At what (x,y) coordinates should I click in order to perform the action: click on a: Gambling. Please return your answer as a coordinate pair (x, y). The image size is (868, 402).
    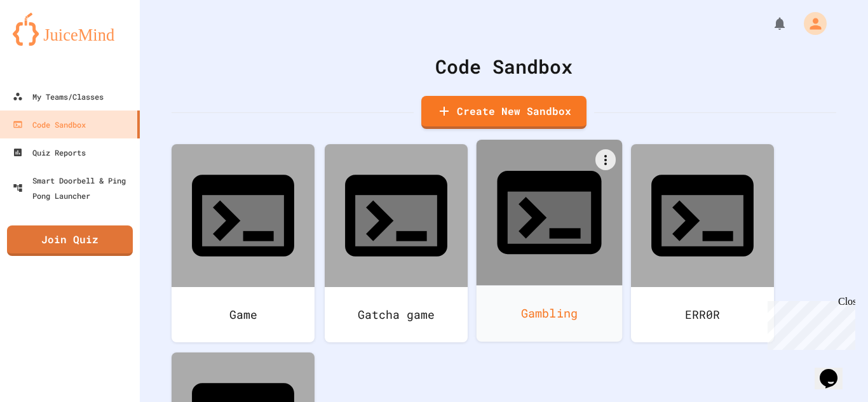
    Looking at the image, I should click on (550, 241).